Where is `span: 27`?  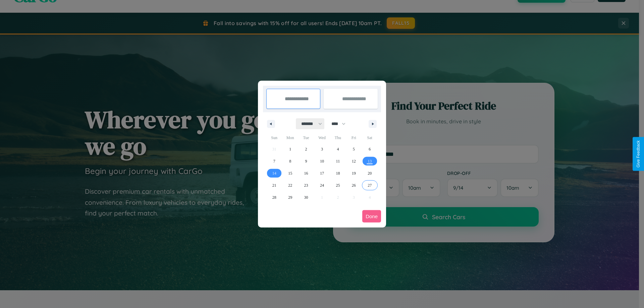
span: 27 is located at coordinates (370, 186).